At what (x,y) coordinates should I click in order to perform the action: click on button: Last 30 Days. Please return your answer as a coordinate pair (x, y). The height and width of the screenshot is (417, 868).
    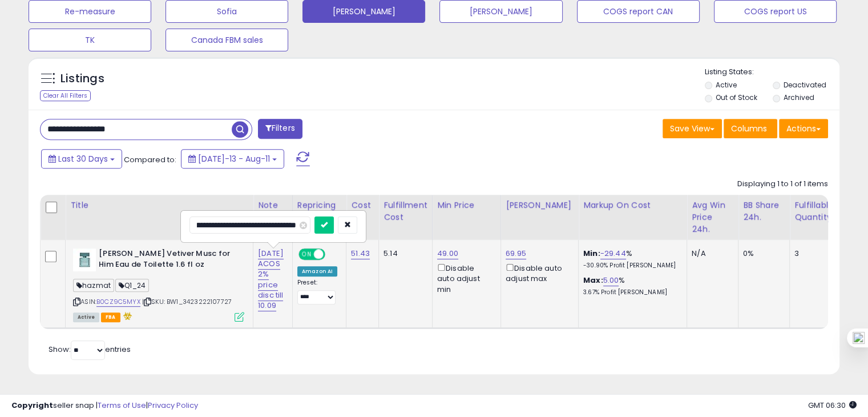
    Looking at the image, I should click on (81, 159).